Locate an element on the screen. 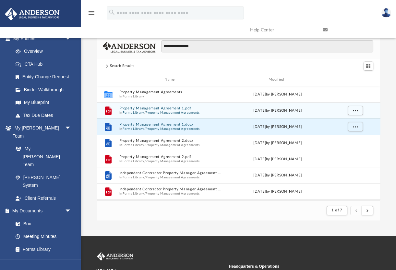 This screenshot has height=270, width=396. div: Modified is located at coordinates (277, 80).